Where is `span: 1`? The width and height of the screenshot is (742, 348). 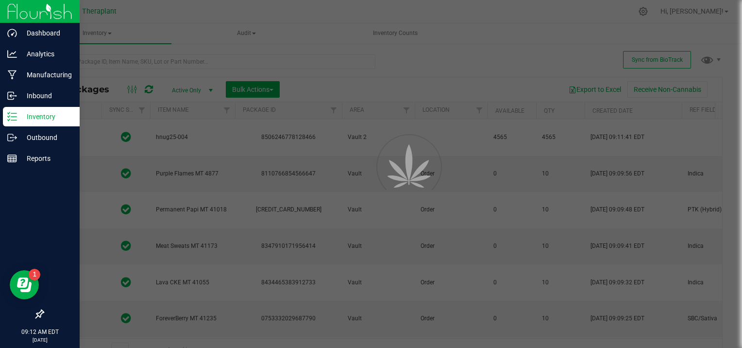
span: 1 is located at coordinates (6, 5).